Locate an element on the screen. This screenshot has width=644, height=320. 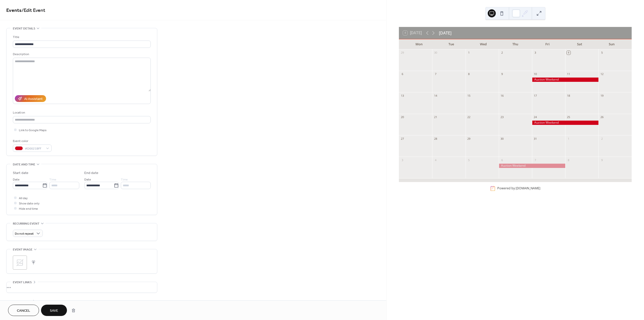
div: Title is located at coordinates (81, 37).